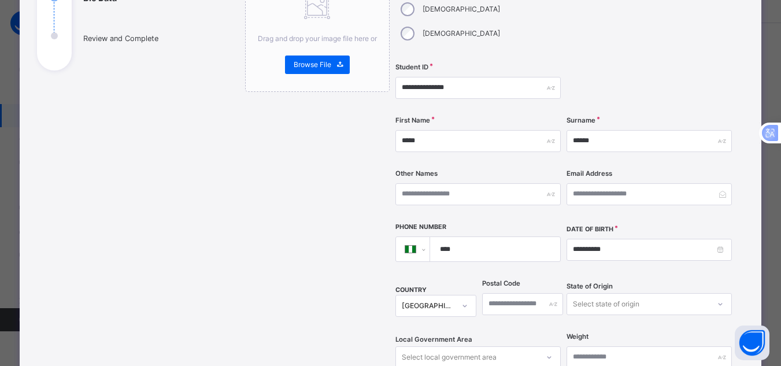 The height and width of the screenshot is (366, 781). What do you see at coordinates (413, 120) in the screenshot?
I see `label: First Name` at bounding box center [413, 120].